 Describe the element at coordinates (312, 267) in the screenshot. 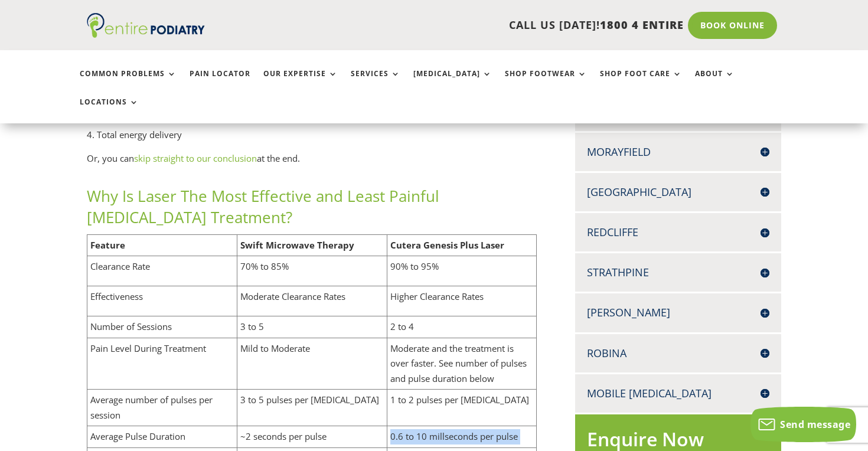

I see `p: 70% to 85%` at that location.